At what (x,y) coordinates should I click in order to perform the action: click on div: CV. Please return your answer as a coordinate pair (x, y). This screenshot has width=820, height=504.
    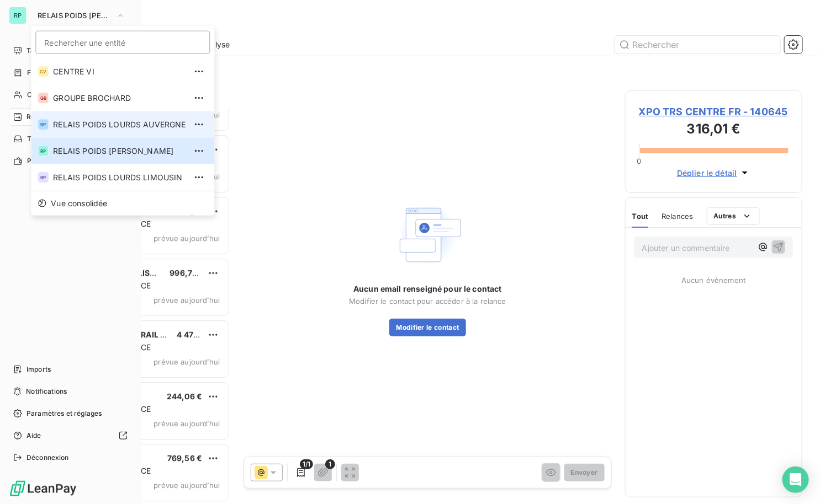
    Looking at the image, I should click on (43, 71).